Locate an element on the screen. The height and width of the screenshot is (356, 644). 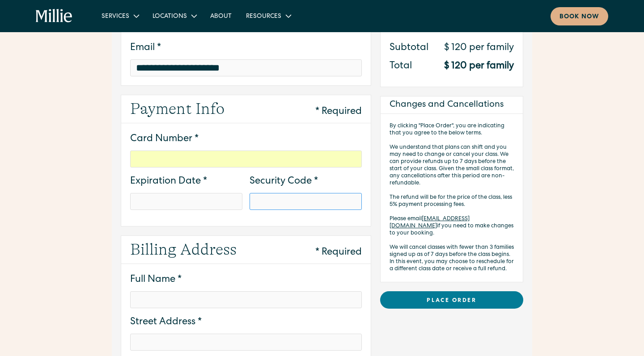
h5: Changes and Cancellations is located at coordinates (446, 105).